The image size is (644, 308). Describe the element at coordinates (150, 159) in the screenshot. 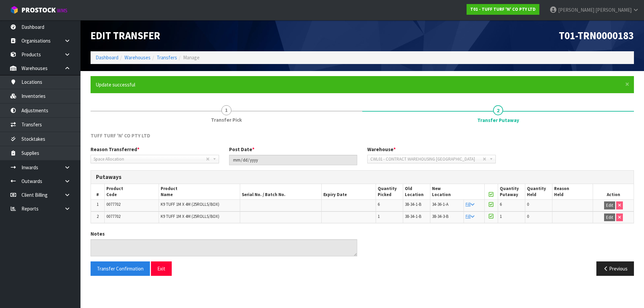

I see `span: Space Allocation` at that location.